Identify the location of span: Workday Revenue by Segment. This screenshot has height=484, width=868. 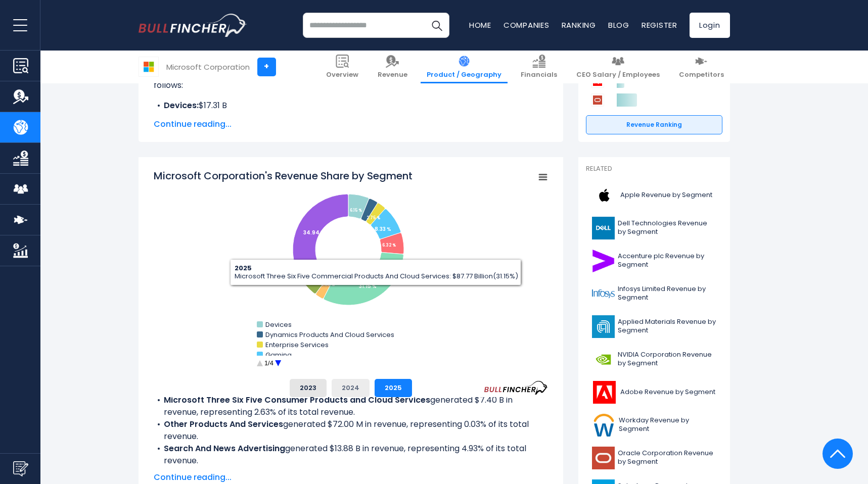
(667, 425).